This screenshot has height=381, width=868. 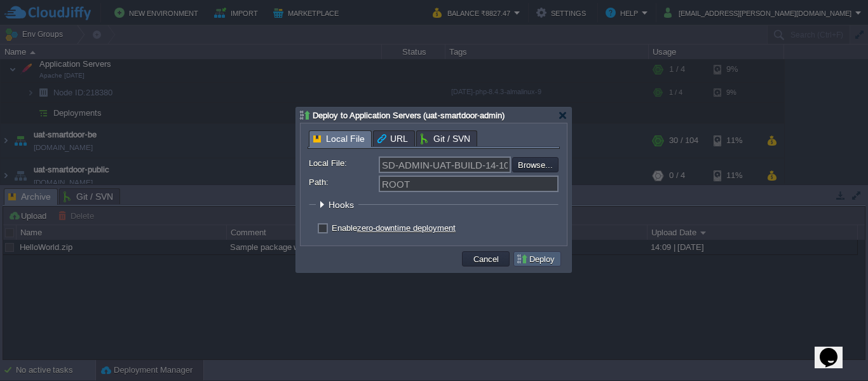 What do you see at coordinates (537, 259) in the screenshot?
I see `button: Deploy` at bounding box center [537, 259].